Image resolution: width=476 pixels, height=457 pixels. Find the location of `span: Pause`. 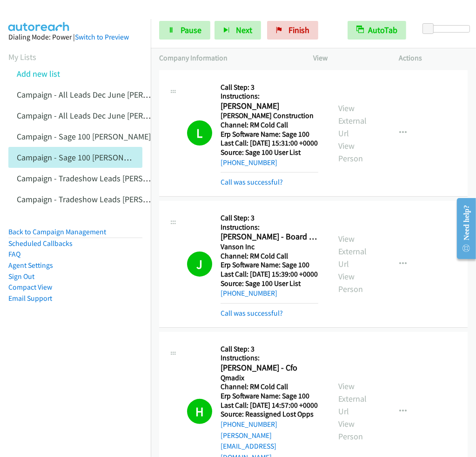

span: Pause is located at coordinates (191, 30).